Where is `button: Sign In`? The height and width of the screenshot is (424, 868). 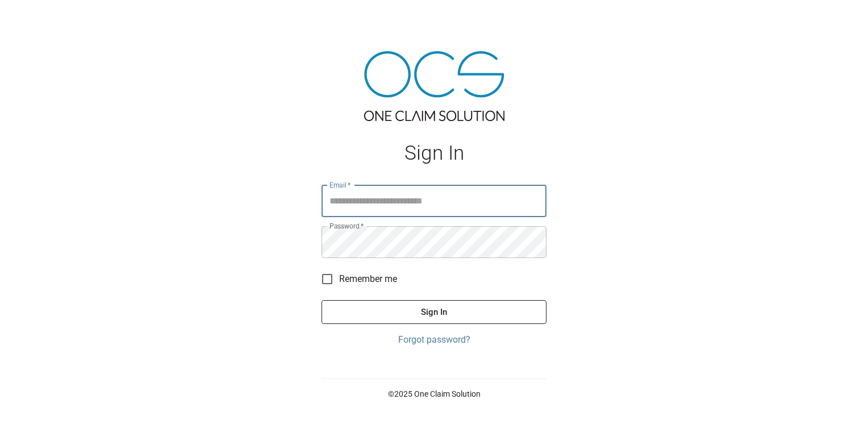
button: Sign In is located at coordinates (434, 312).